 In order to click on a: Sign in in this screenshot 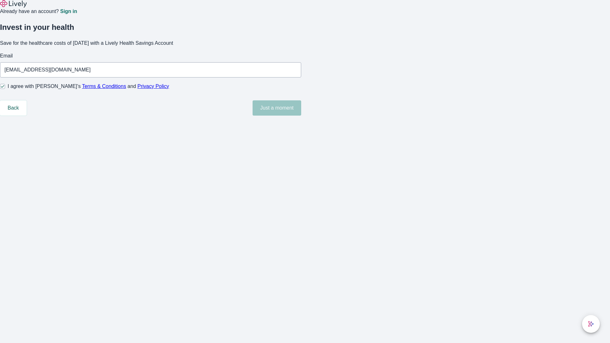, I will do `click(68, 11)`.